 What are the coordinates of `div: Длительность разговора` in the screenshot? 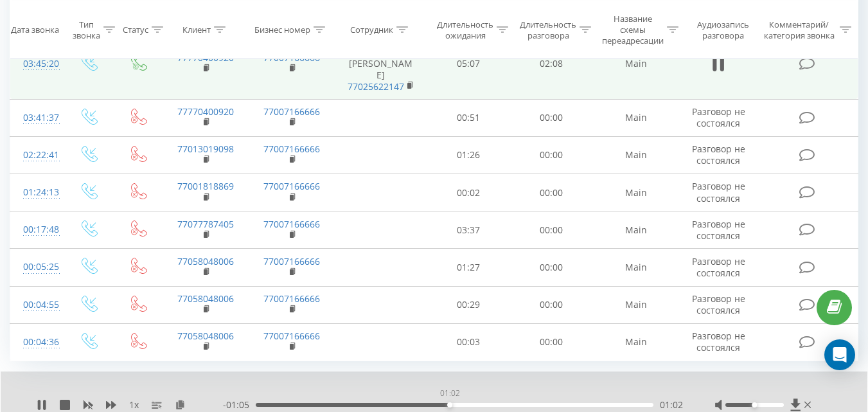 It's located at (548, 29).